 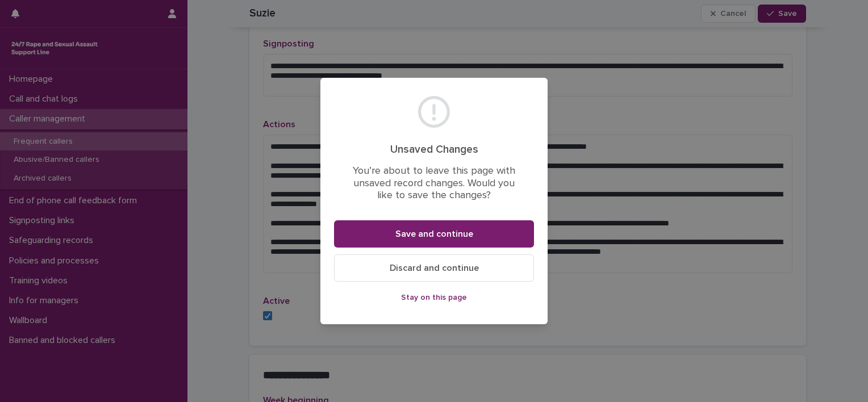 I want to click on button: Discard and continue, so click(x=434, y=267).